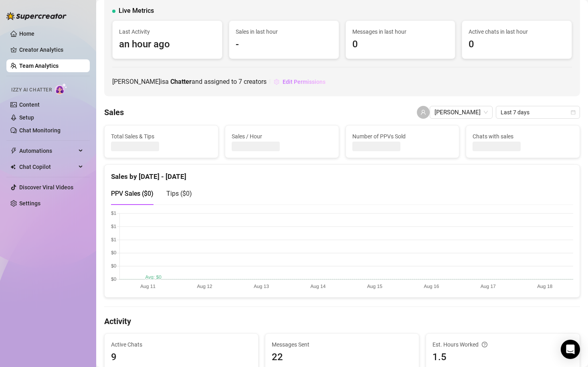 The height and width of the screenshot is (367, 588). What do you see at coordinates (503, 358) in the screenshot?
I see `span: 1.5` at bounding box center [503, 358].